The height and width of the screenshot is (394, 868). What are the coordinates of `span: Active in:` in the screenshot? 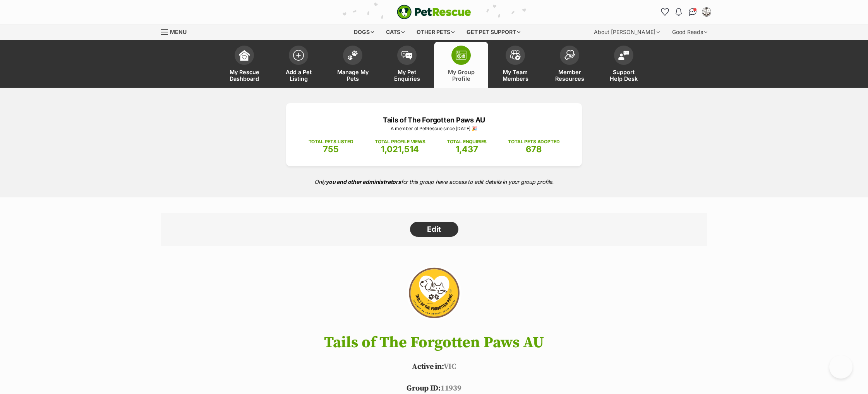 It's located at (428, 367).